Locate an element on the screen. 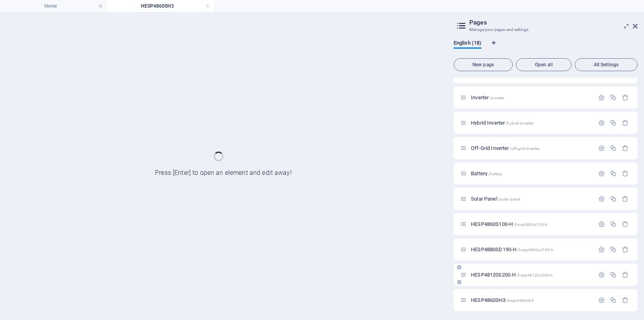 This screenshot has height=320, width=644. div: Hybrid Inverter/hybrid-inverter is located at coordinates (531, 122).